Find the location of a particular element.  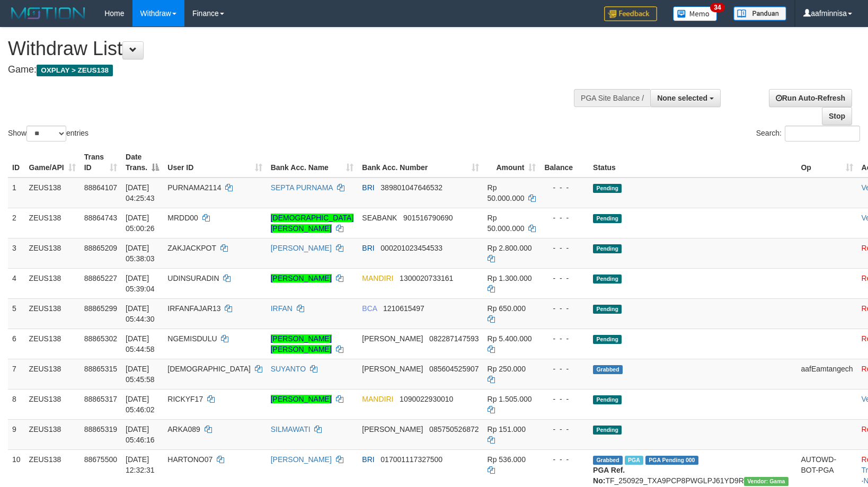

a: Run Auto-Refresh is located at coordinates (810, 98).